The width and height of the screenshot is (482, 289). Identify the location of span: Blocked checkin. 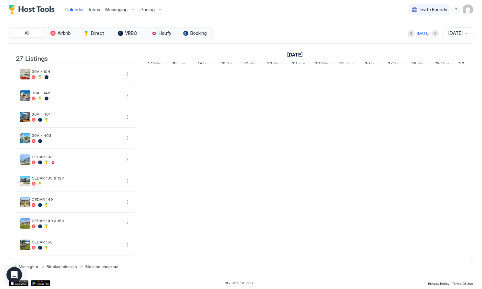
(62, 267).